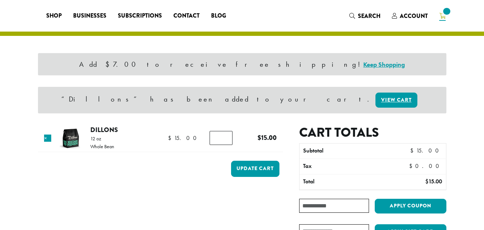 This screenshot has height=230, width=484. Describe the element at coordinates (221, 138) in the screenshot. I see `input: Product quantity` at that location.